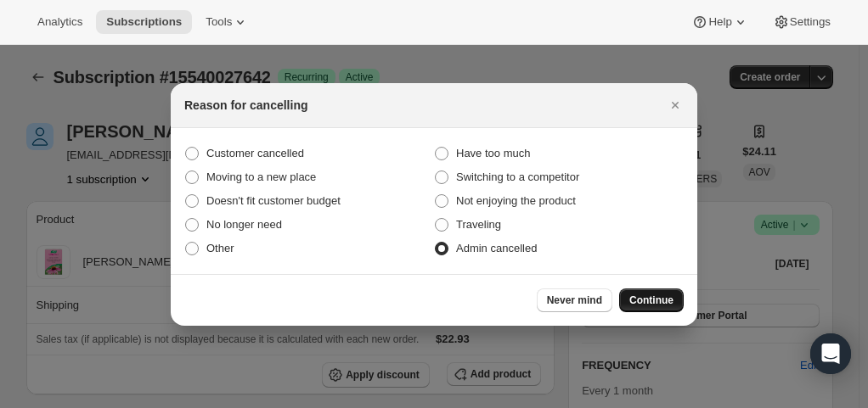 The image size is (868, 408). What do you see at coordinates (651, 301) in the screenshot?
I see `button: Continue` at bounding box center [651, 301].